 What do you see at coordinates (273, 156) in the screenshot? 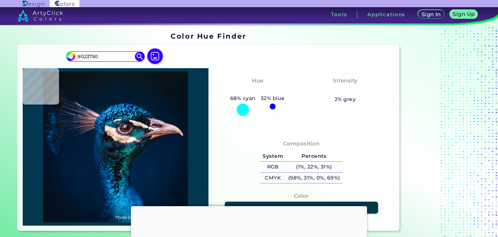
I see `h5: System` at bounding box center [273, 156].